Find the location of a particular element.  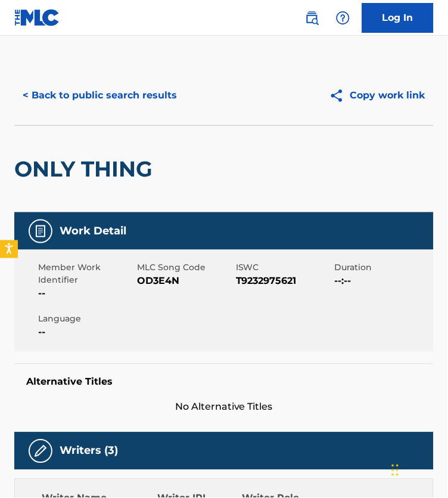

h5: Alternative Titles is located at coordinates (224, 382).